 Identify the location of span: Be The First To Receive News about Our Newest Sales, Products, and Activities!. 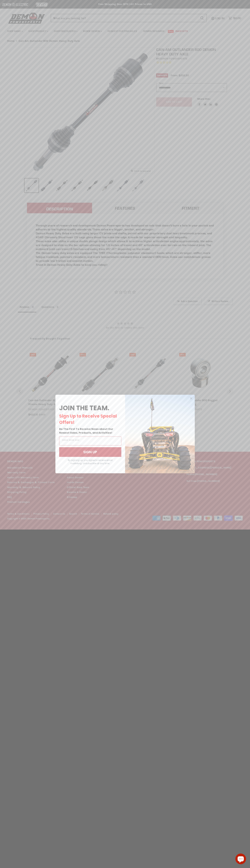
(86, 431).